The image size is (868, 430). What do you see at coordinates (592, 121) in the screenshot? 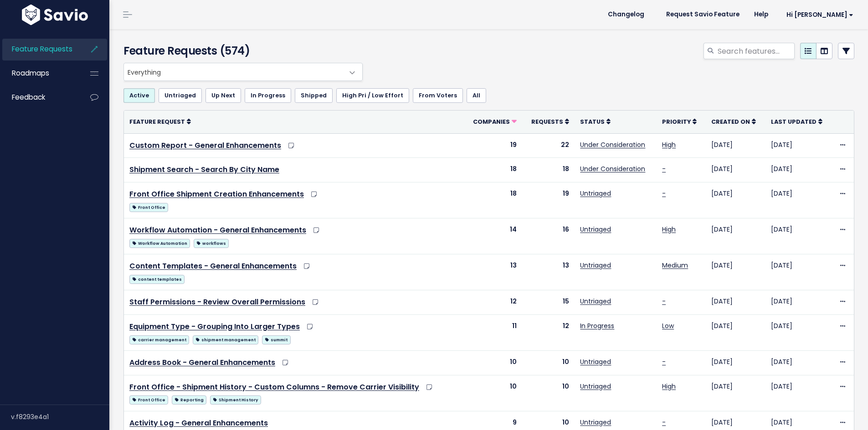
I see `span: Status` at bounding box center [592, 121].